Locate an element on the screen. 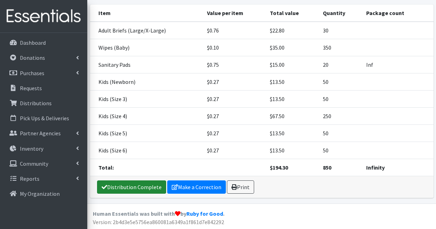 This screenshot has height=229, width=436. td: Kids (Size 3) is located at coordinates (146, 99).